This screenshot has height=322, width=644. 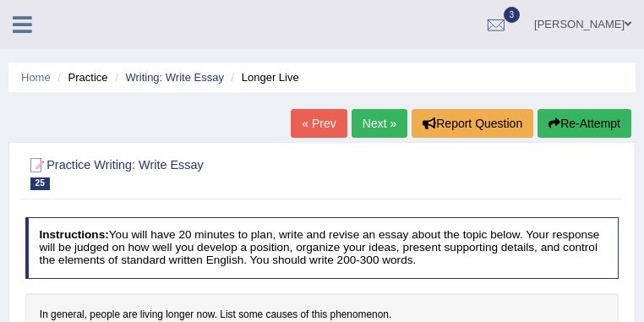 I want to click on button: Report Question, so click(x=472, y=124).